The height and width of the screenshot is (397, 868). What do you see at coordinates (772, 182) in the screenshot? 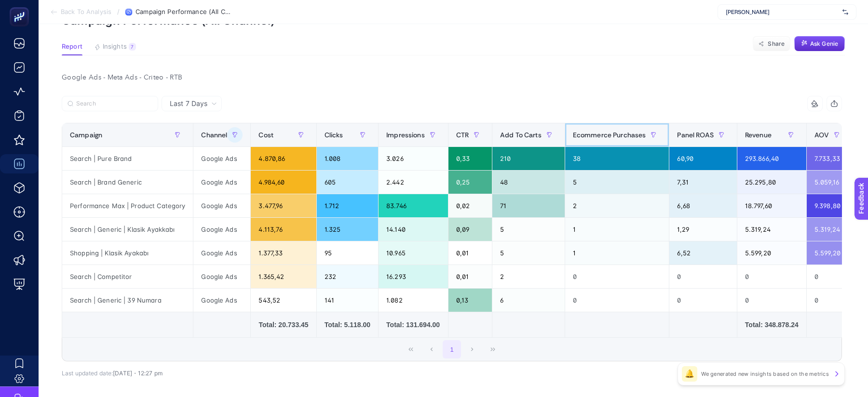
I see `div: 25.295,80` at bounding box center [772, 182].